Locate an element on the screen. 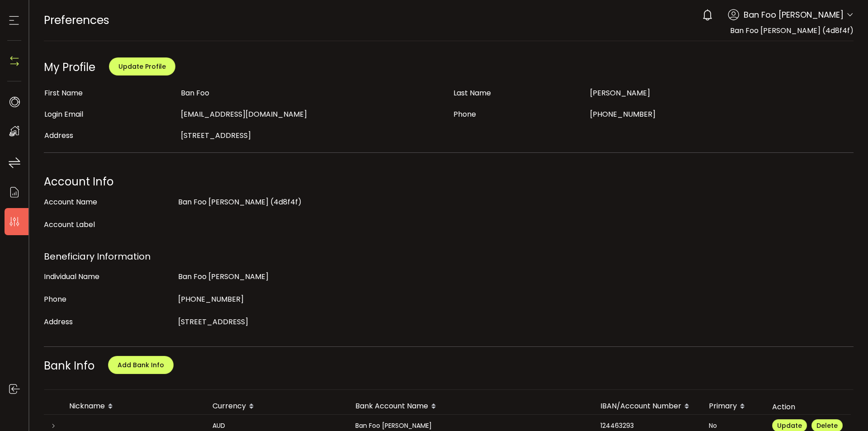  div: My Profile is located at coordinates (69, 67).